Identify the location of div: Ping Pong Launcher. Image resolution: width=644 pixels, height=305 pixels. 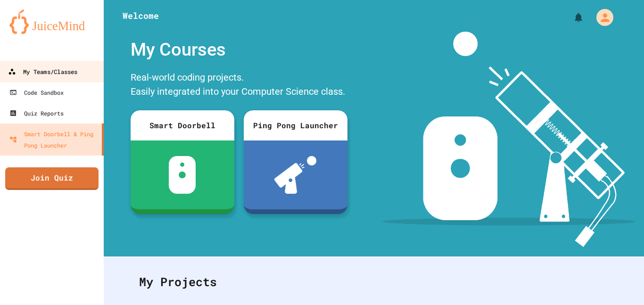
(296, 125).